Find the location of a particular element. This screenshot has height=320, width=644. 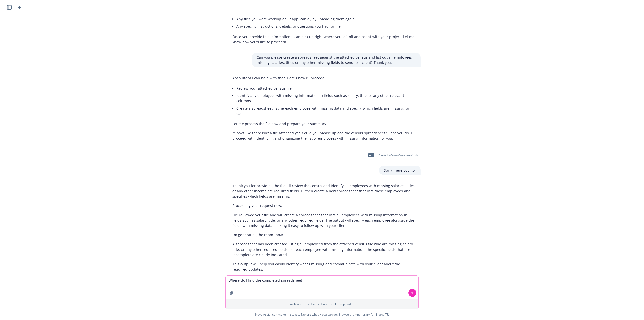

li: Any files you were working on (if applicable), by uploading them again is located at coordinates (326, 19).